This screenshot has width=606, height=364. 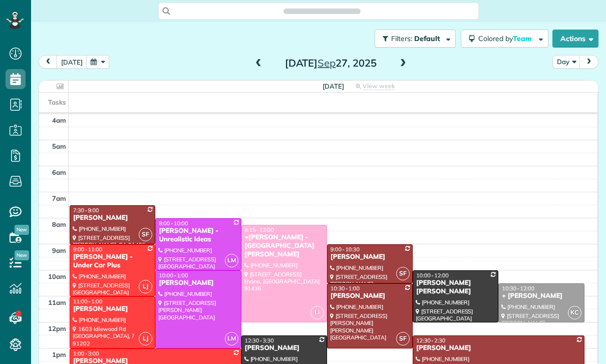 I want to click on button: Actions, so click(x=576, y=38).